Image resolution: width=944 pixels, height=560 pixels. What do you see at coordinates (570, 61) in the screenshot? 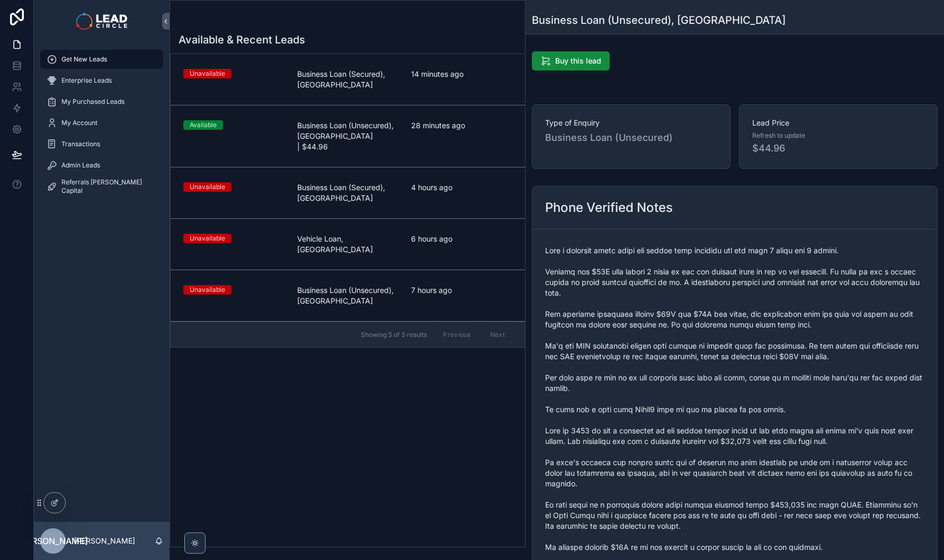
I see `button: Buy this lead` at bounding box center [570, 61].